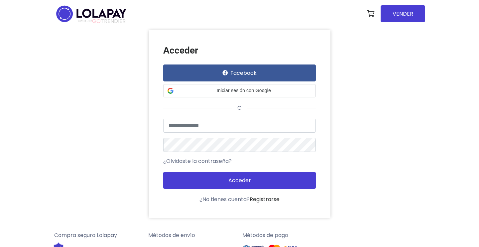 The height and width of the screenshot is (247, 479). What do you see at coordinates (84, 21) in the screenshot?
I see `span: POWERED BY` at bounding box center [84, 21].